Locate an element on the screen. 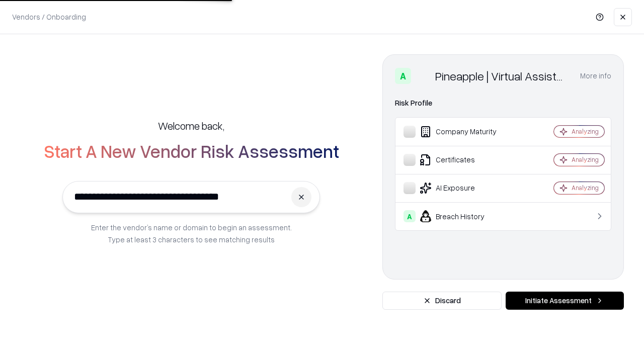 The height and width of the screenshot is (362, 644). button: Discard is located at coordinates (442, 300).